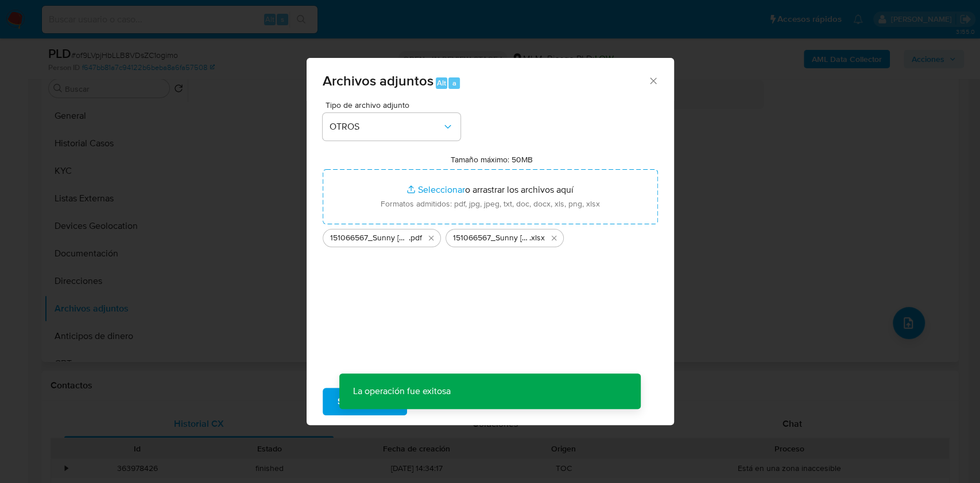  I want to click on span: Tipo de archivo adjunto, so click(394, 105).